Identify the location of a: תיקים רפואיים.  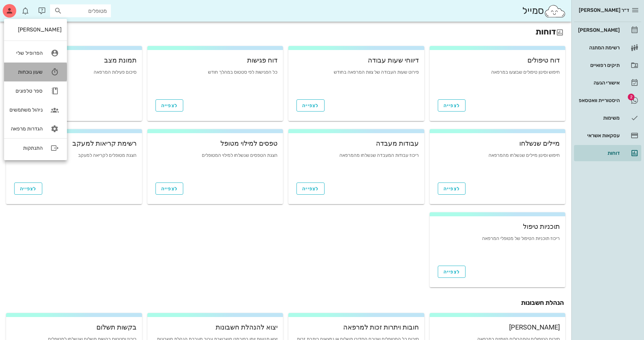
(608, 65).